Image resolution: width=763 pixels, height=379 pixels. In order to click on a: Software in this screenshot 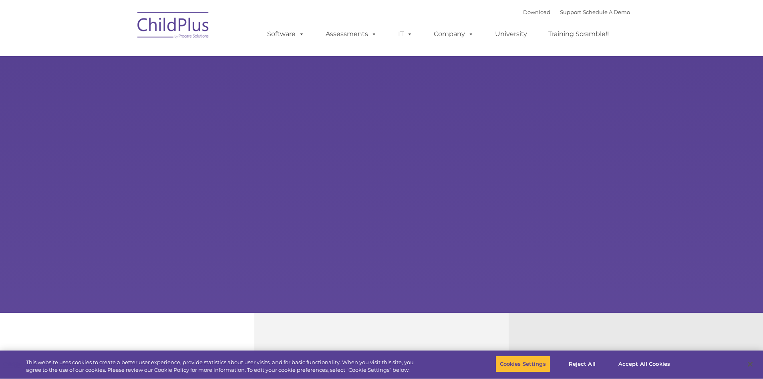, I will do `click(286, 34)`.